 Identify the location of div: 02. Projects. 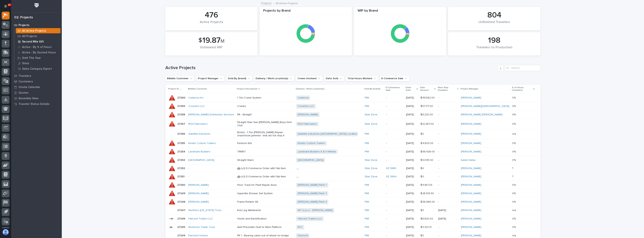
(23, 17).